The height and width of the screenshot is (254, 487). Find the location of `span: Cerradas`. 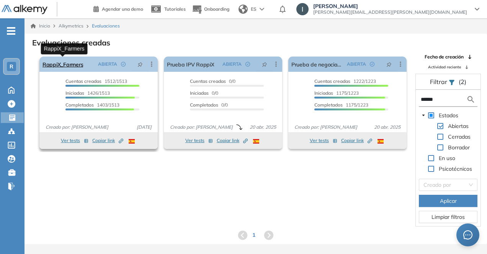

span: Cerradas is located at coordinates (459, 137).